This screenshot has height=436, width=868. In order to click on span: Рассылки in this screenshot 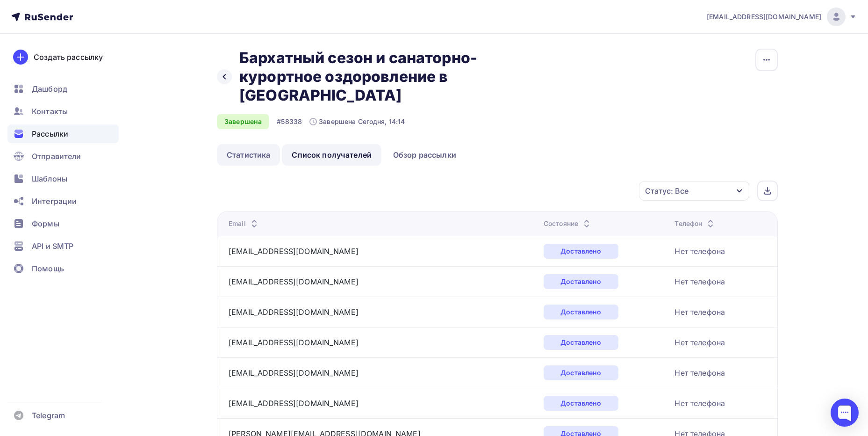, I will do `click(50, 134)`.